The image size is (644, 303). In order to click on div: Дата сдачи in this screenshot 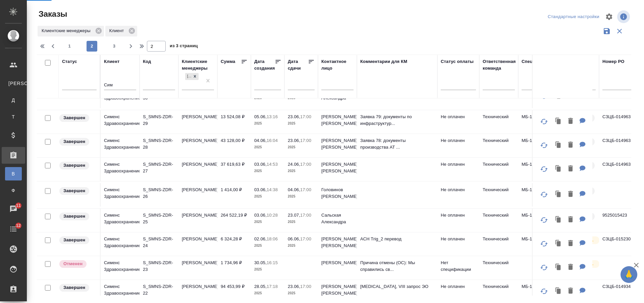, I will do `click(298, 65)`.